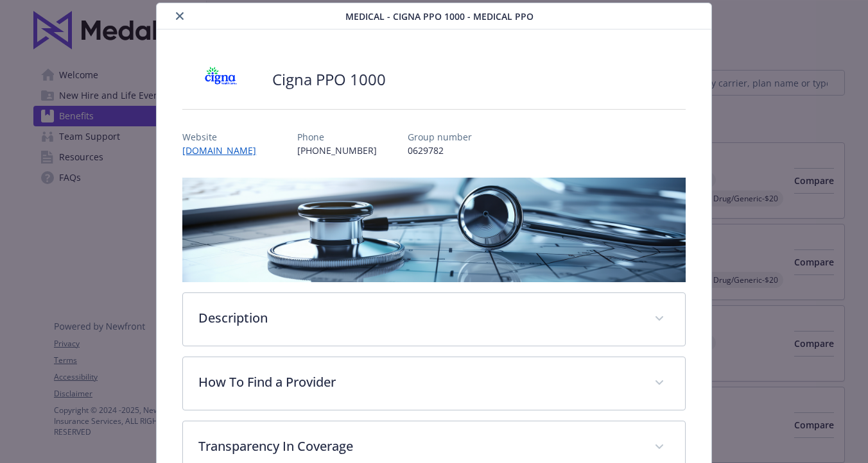 Image resolution: width=868 pixels, height=463 pixels. What do you see at coordinates (418, 382) in the screenshot?
I see `p: How To Find a Provider` at bounding box center [418, 382].